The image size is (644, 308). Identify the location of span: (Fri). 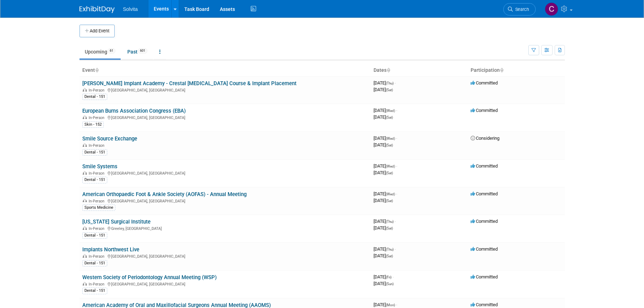
(389, 277).